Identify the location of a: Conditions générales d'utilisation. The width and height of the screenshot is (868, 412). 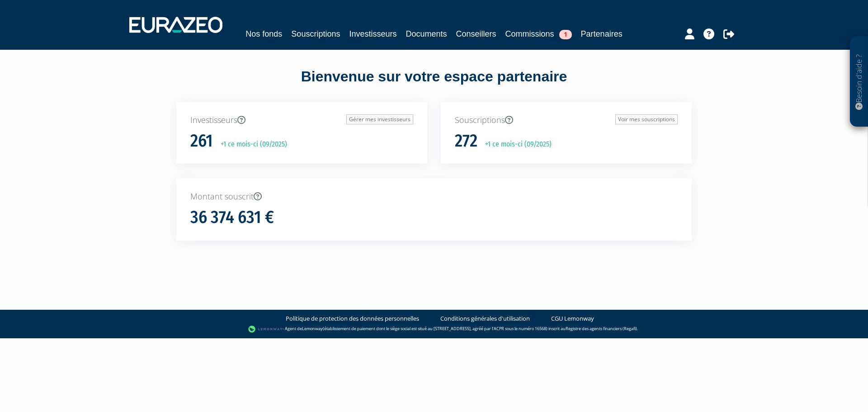
(485, 319).